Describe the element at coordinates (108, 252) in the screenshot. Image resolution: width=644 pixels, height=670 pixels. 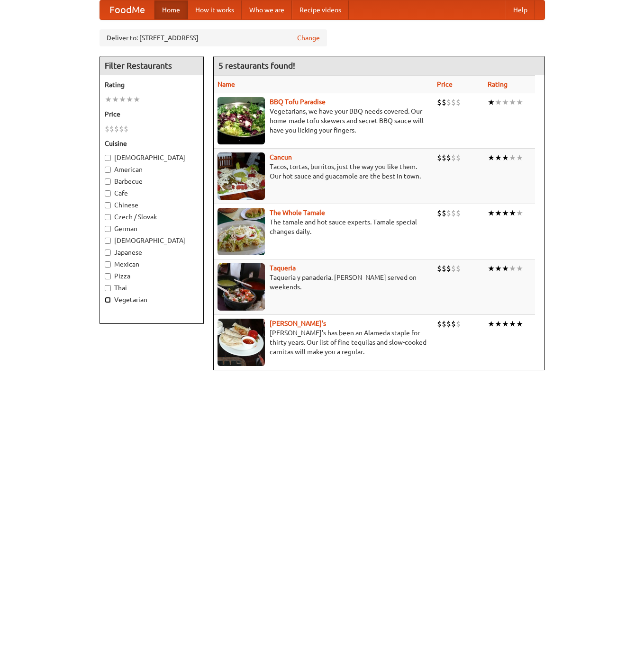
I see `input: Japanese` at that location.